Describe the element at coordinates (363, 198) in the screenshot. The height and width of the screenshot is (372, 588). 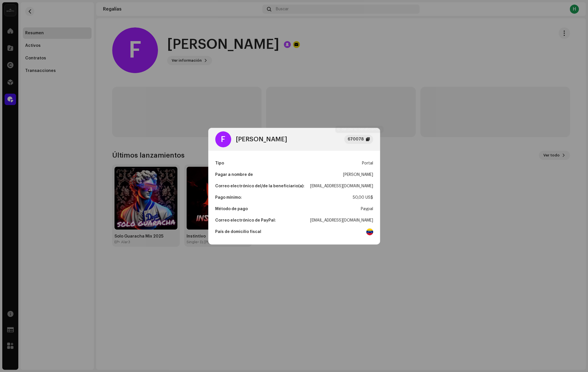
I see `div: 50,00 US$` at that location.